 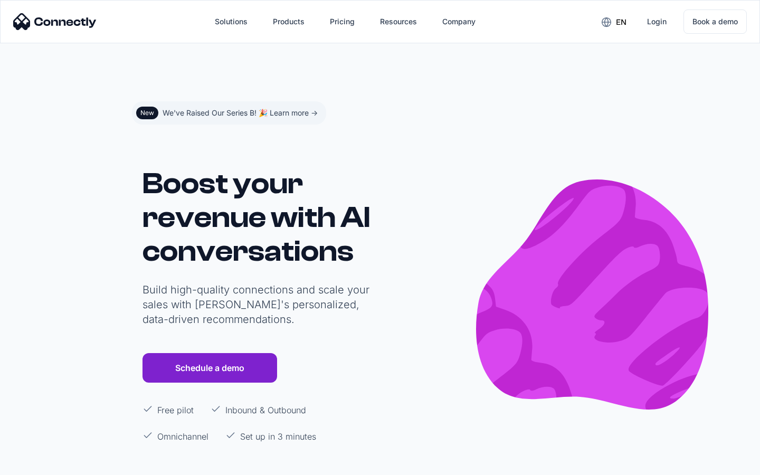 What do you see at coordinates (621, 22) in the screenshot?
I see `div: en` at bounding box center [621, 22].